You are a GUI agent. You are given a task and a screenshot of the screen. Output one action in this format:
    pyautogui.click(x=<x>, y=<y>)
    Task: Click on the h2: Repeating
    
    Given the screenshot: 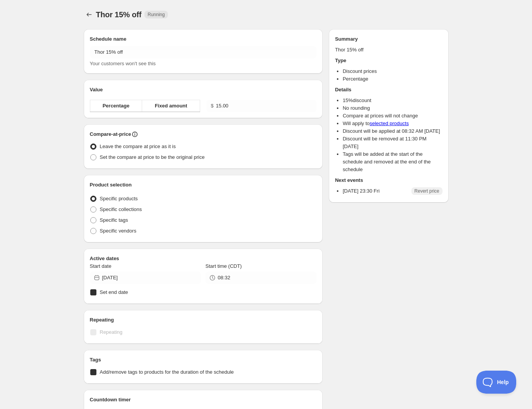 What is the action you would take?
    pyautogui.click(x=203, y=320)
    